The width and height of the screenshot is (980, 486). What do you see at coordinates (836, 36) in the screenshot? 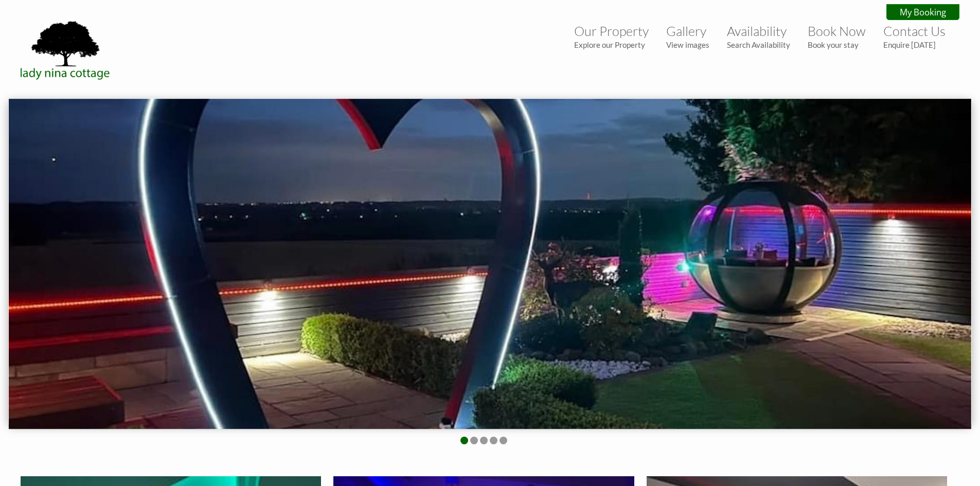
I see `a: Book NowBook your stay` at bounding box center [836, 36].